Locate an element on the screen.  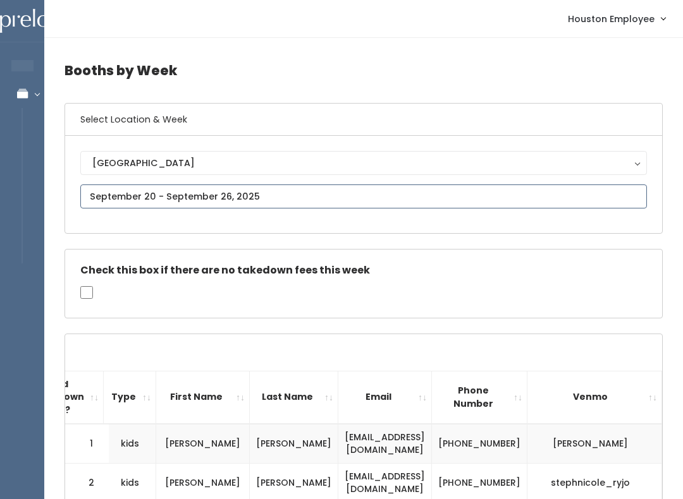
th: Phone Number: activate to sort column ascending is located at coordinates (479, 397).